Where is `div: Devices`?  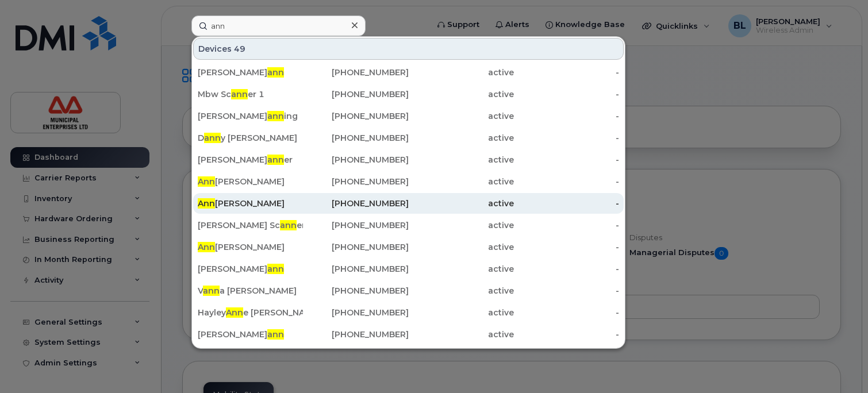 div: Devices is located at coordinates (408, 49).